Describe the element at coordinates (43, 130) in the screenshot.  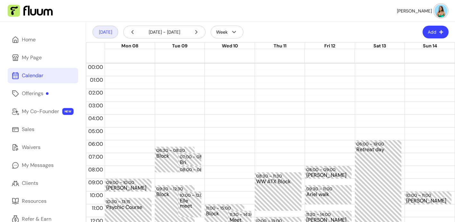
I see `a: Sales` at that location.